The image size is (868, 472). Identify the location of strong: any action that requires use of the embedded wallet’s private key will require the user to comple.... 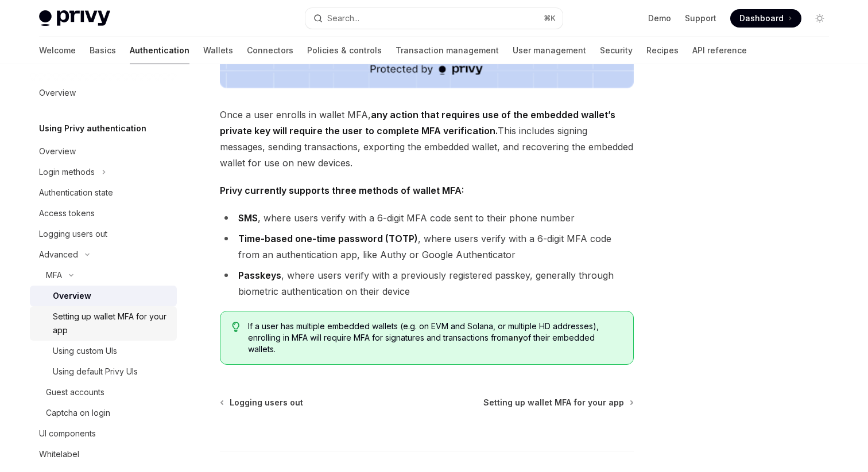
(417, 122).